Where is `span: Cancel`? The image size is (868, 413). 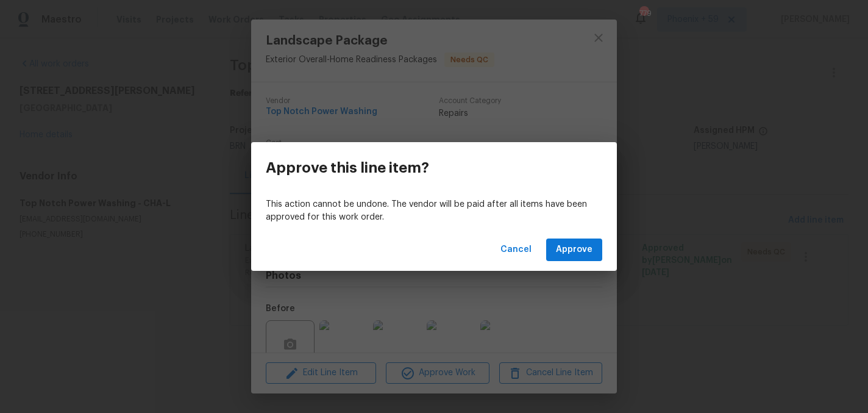
span: Cancel is located at coordinates (515, 249).